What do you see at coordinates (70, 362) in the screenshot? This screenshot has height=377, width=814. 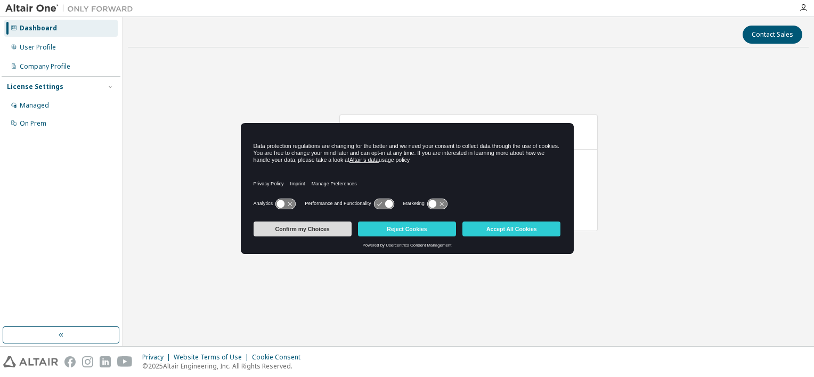 I see `img: facebook.svg` at bounding box center [70, 362].